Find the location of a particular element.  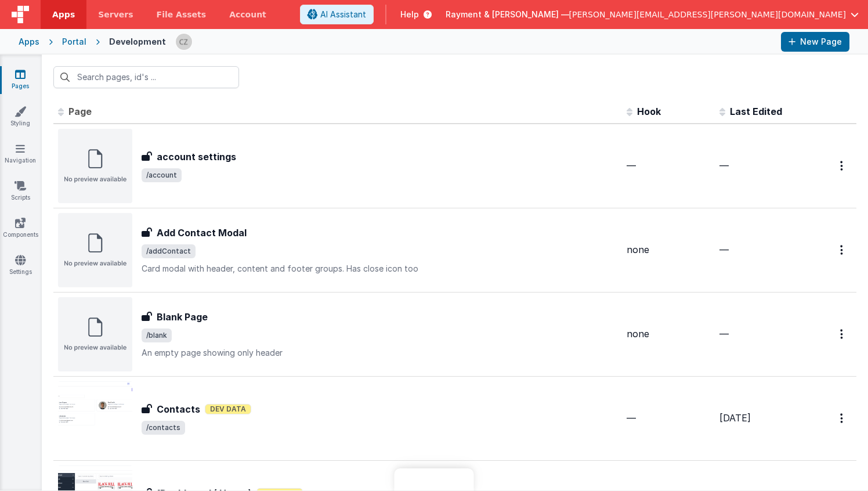

span: /addContact is located at coordinates (168, 251).